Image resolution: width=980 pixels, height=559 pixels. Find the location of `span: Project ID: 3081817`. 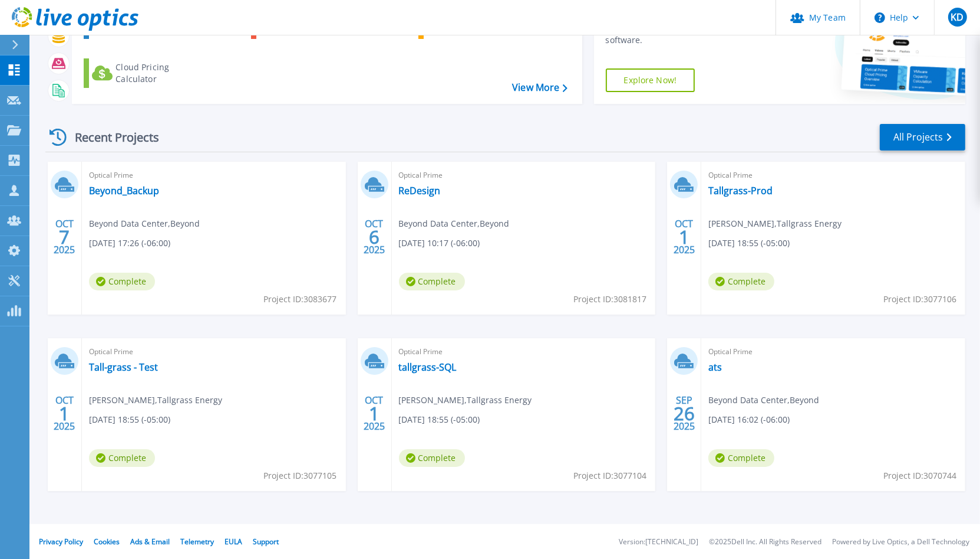

span: Project ID: 3081817 is located at coordinates (610, 299).